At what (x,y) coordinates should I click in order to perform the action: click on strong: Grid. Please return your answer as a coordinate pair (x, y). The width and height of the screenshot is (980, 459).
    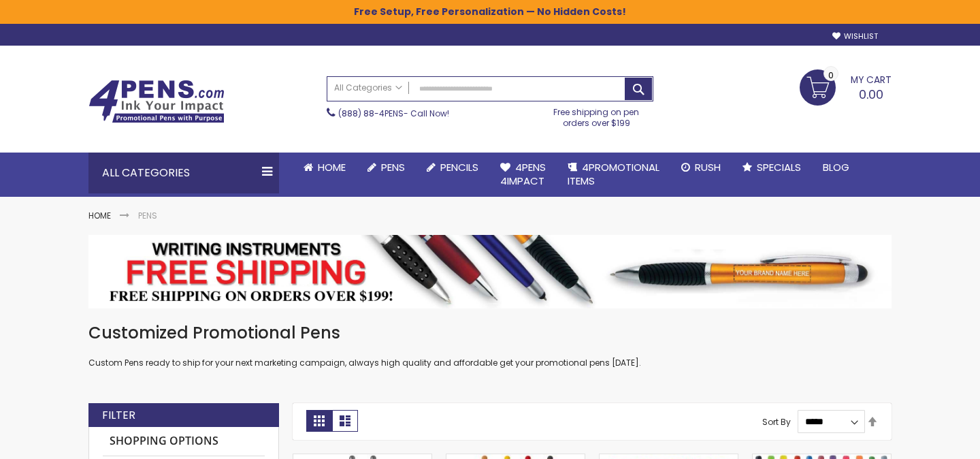
    Looking at the image, I should click on (319, 421).